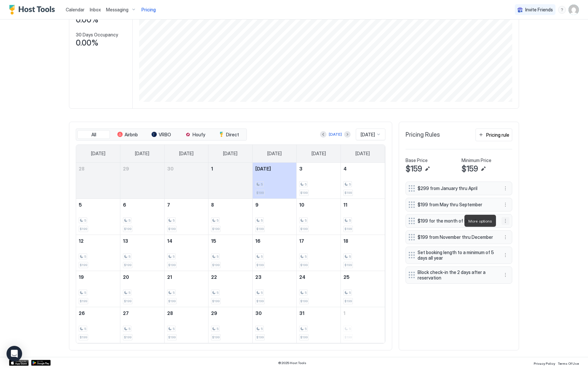  Describe the element at coordinates (186, 216) in the screenshot. I see `td: October 7, 2025` at that location.